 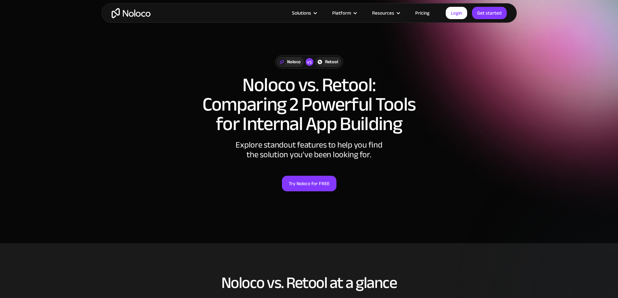 What do you see at coordinates (331, 62) in the screenshot?
I see `div: Retool` at bounding box center [331, 62].